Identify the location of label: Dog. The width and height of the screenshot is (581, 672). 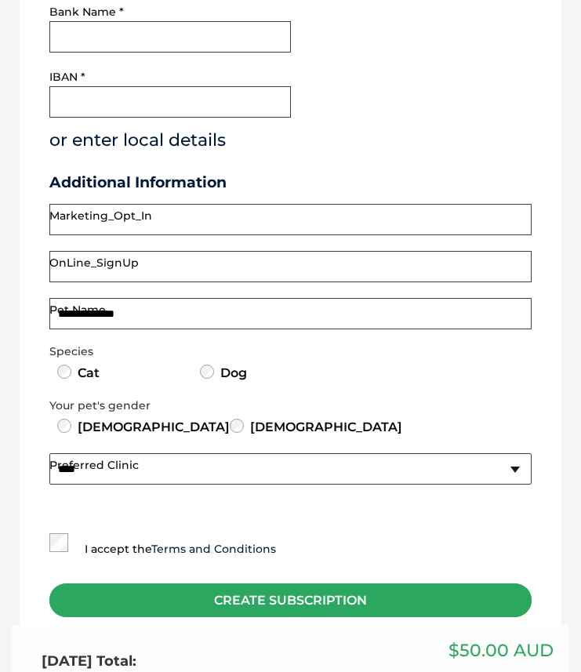
(233, 373).